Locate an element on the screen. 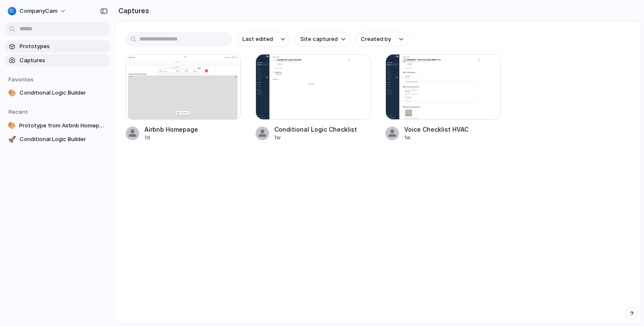 The width and height of the screenshot is (644, 326). a: 🎨Prototype from Airbnb Homepage is located at coordinates (57, 126).